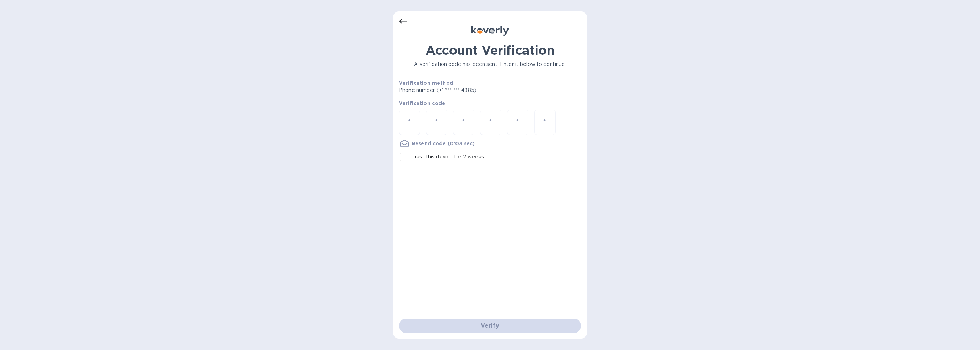 This screenshot has height=350, width=980. What do you see at coordinates (426, 83) in the screenshot?
I see `b: Verification method` at bounding box center [426, 83].